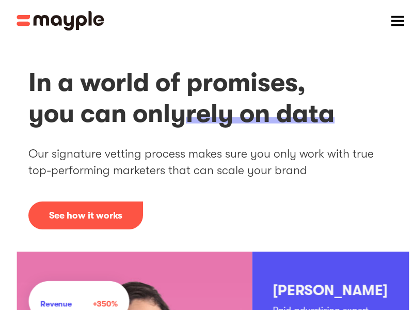  What do you see at coordinates (105, 303) in the screenshot?
I see `h3: +350%` at bounding box center [105, 303].